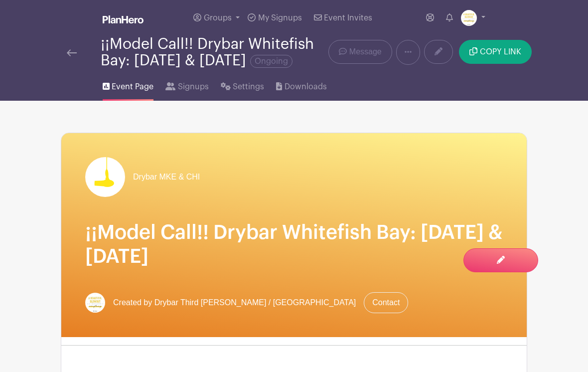 The height and width of the screenshot is (372, 588). I want to click on a: Signups, so click(187, 85).